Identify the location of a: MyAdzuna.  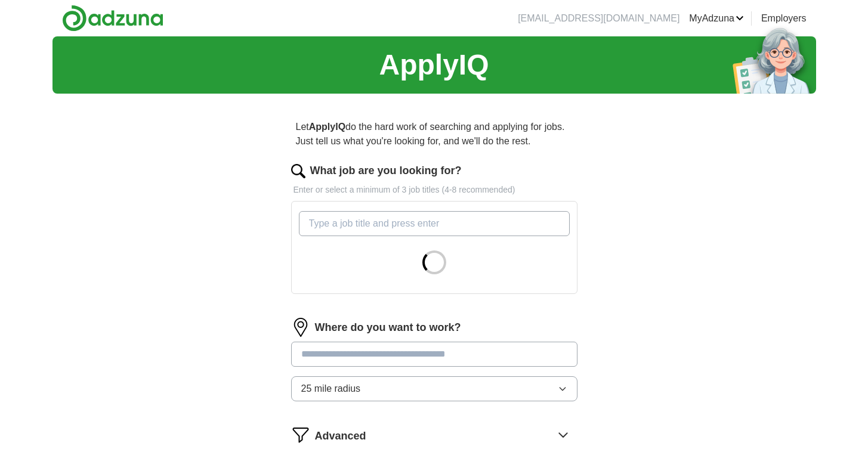
(717, 19).